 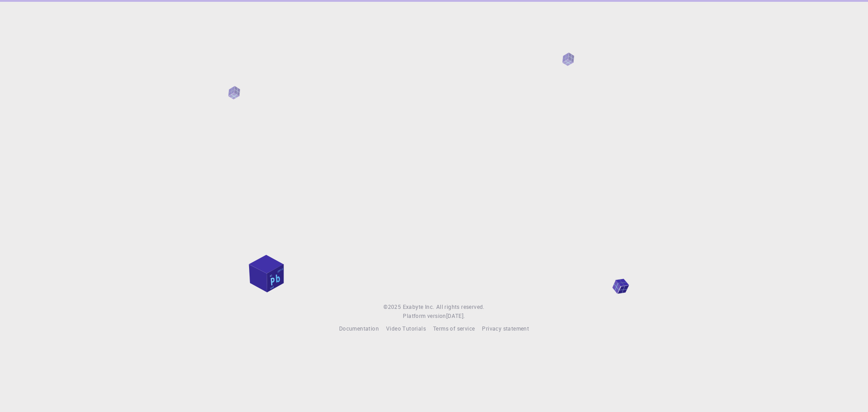 What do you see at coordinates (393, 307) in the screenshot?
I see `span: © 2025` at bounding box center [393, 307].